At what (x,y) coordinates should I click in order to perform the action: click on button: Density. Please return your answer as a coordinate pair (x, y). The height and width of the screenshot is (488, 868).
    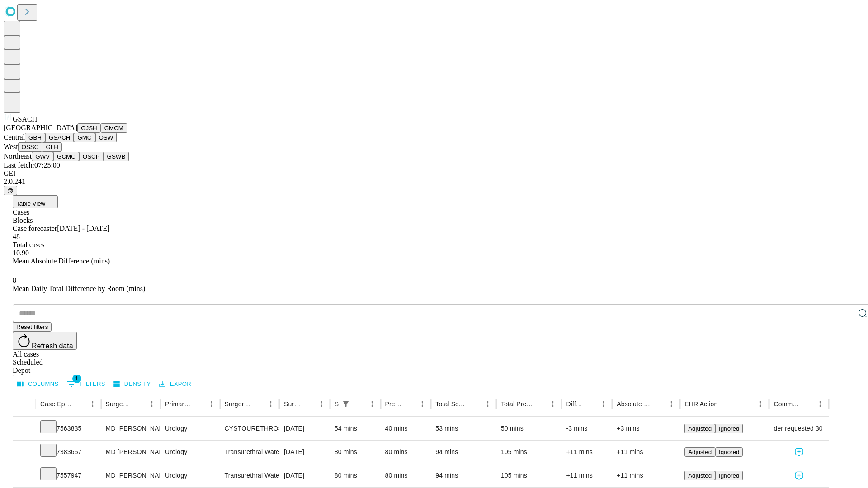
    Looking at the image, I should click on (132, 384).